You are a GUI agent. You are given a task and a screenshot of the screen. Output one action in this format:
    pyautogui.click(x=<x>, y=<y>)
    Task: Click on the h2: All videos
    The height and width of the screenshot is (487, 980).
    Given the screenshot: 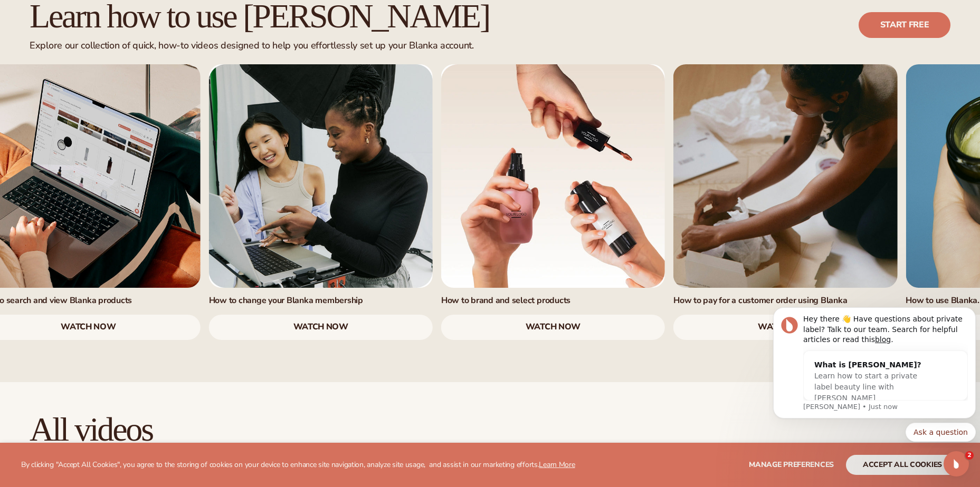 What is the action you would take?
    pyautogui.click(x=490, y=429)
    